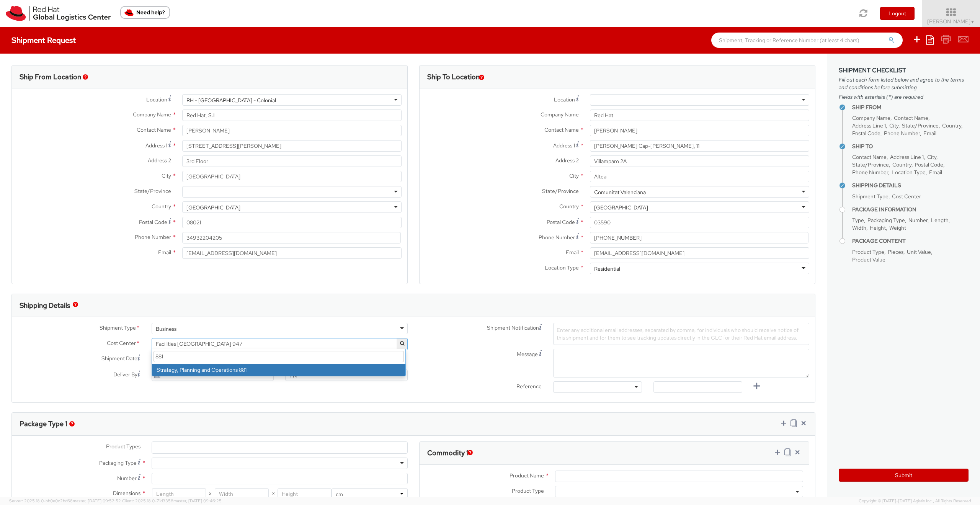 This screenshot has height=505, width=980. I want to click on span: Type, so click(858, 221).